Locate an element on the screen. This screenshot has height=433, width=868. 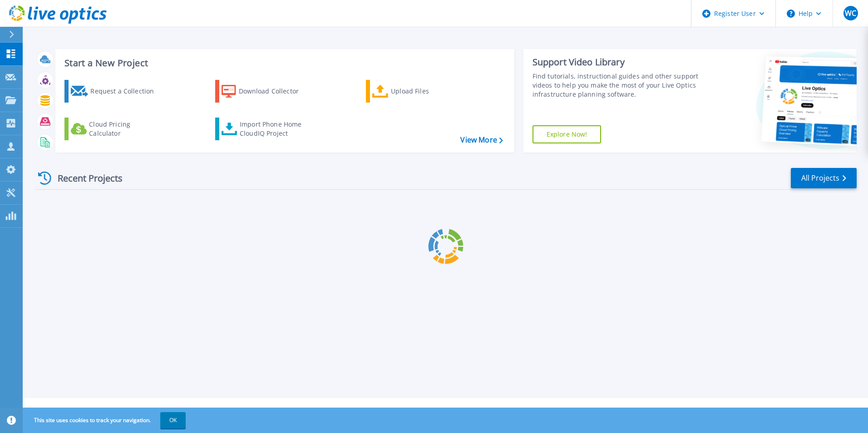
a: View More is located at coordinates (481, 140).